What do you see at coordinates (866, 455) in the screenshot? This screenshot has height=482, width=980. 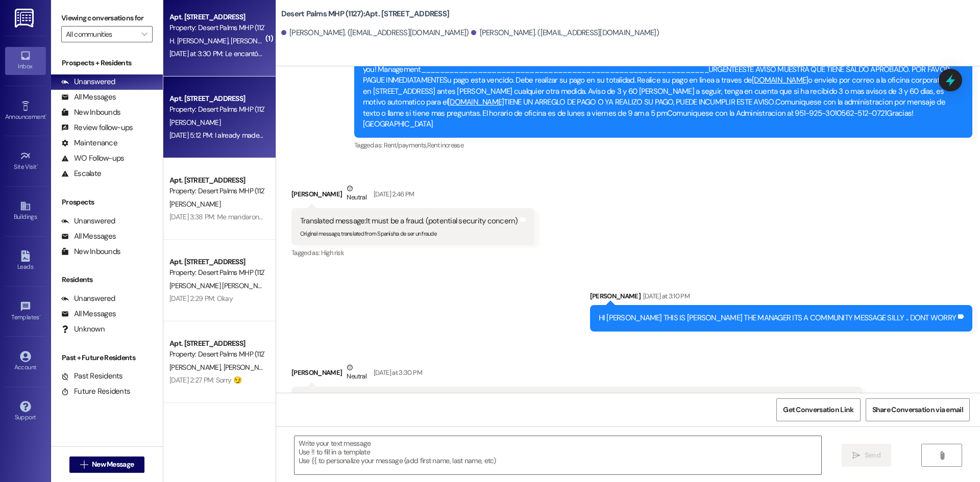 I see `button: Send` at bounding box center [866, 455].